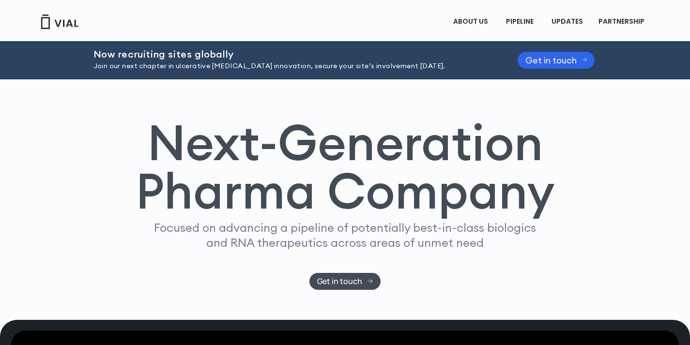 Image resolution: width=690 pixels, height=345 pixels. What do you see at coordinates (471, 22) in the screenshot?
I see `a: ABOUT USMenu Toggle` at bounding box center [471, 22].